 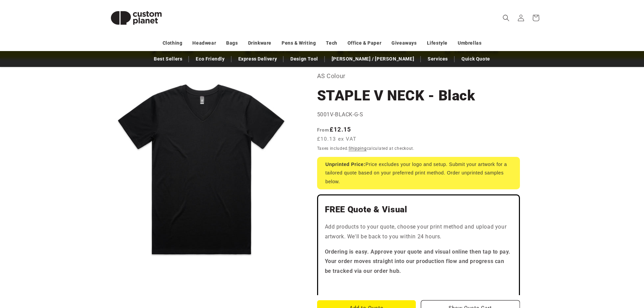 I want to click on a: Bags, so click(x=232, y=43).